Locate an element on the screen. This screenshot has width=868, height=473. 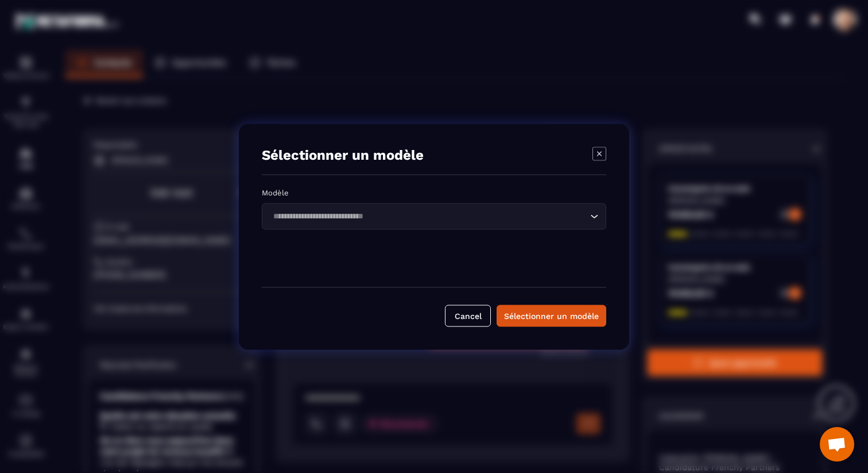
input: Search for option is located at coordinates (428, 216).